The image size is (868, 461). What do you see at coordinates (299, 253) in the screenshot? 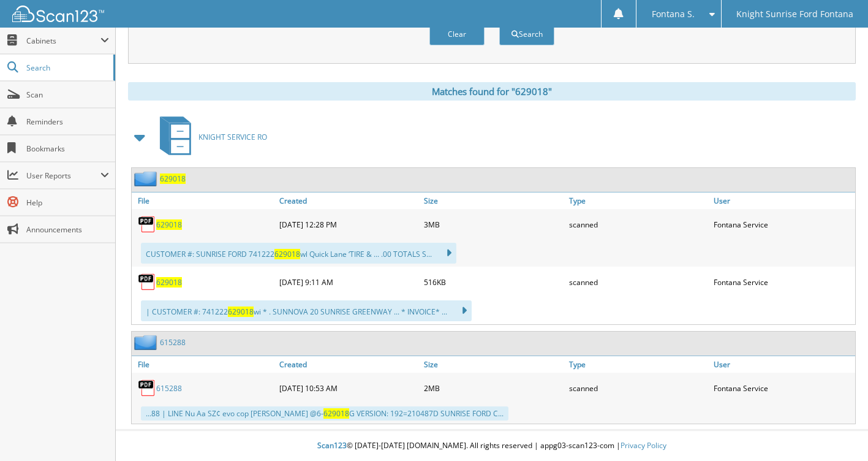
I see `div: CUSTOMER #: SUNRISE FORD 741222 wl Quick Lane ‘TIRE & ... .00 TOTALS S...` at bounding box center [299, 253].